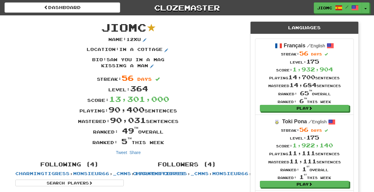 This screenshot has width=374, height=192. I want to click on a: Search Players, so click(69, 183).